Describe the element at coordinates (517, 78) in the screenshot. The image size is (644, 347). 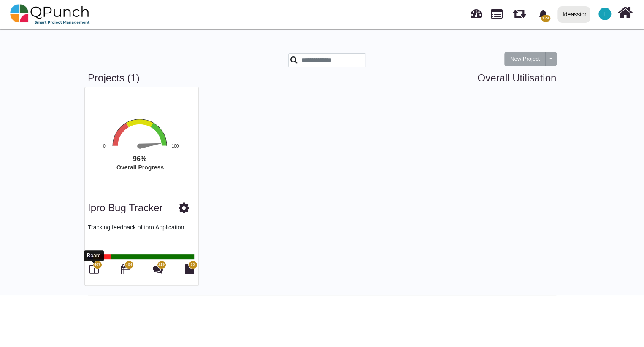
I see `a: Overall Utilisation` at that location.